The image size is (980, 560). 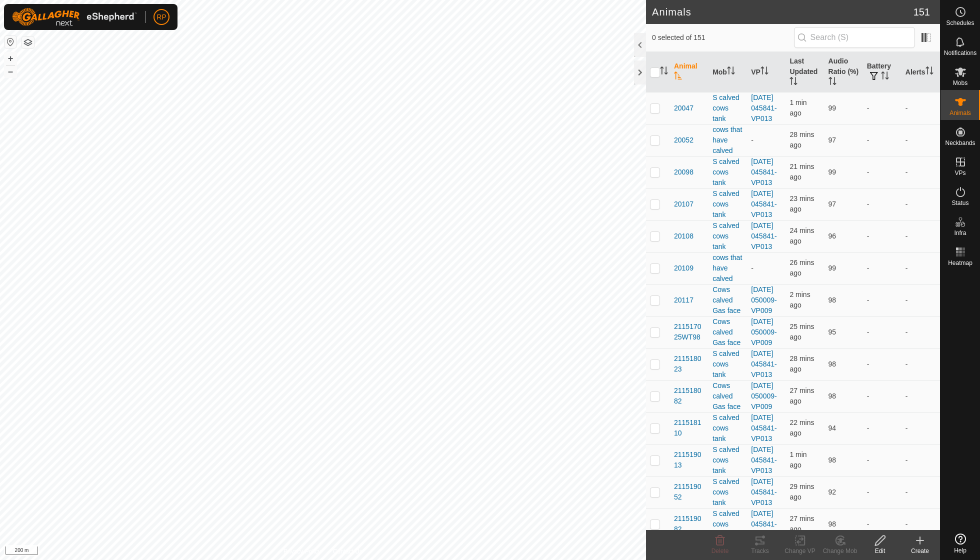 What do you see at coordinates (689, 492) in the screenshot?
I see `span: 211519052` at bounding box center [689, 492].